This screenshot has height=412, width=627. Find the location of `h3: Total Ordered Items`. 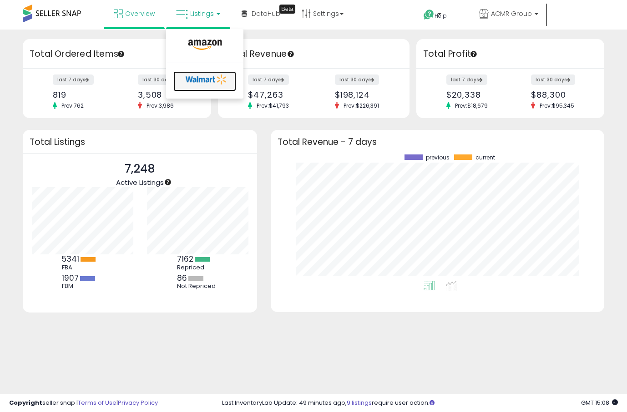

h3: Total Ordered Items is located at coordinates (117, 54).